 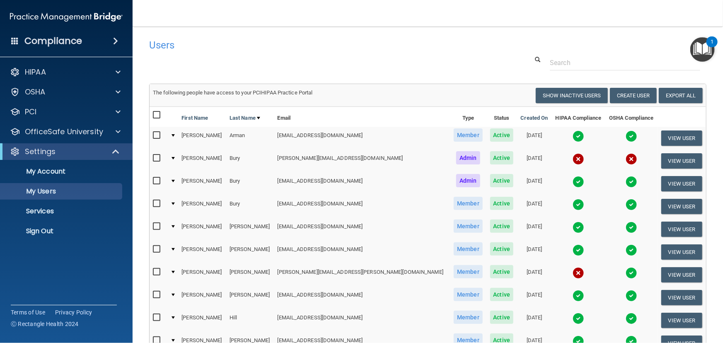 I want to click on td: Hill, so click(x=250, y=320).